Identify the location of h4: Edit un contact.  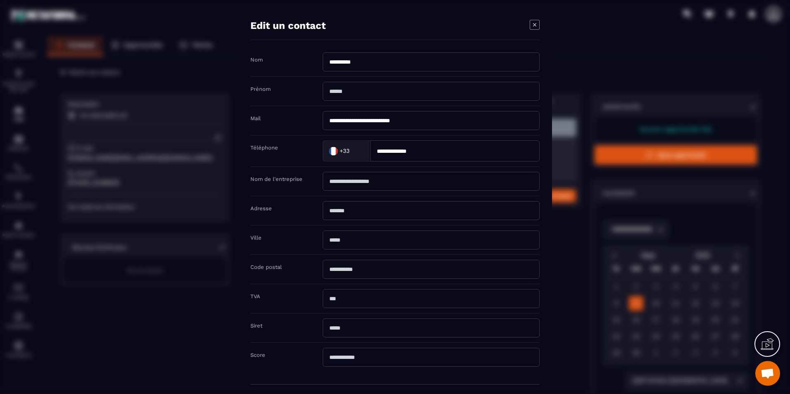
(288, 26).